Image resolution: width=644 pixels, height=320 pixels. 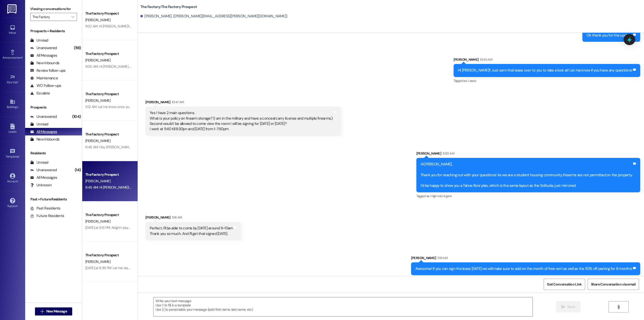 I want to click on div: (118), so click(x=77, y=48).